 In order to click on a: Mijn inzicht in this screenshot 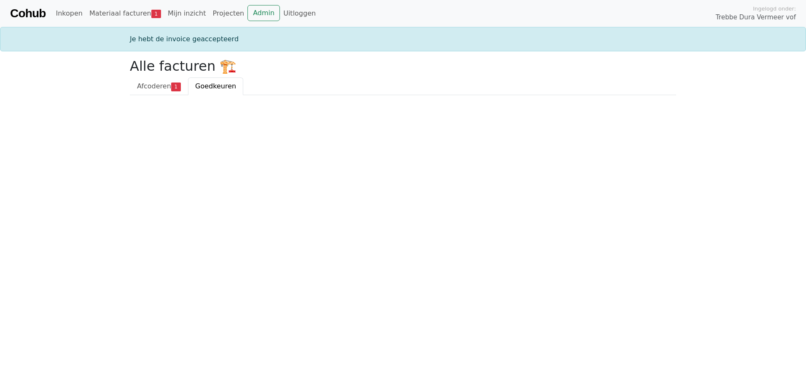, I will do `click(187, 13)`.